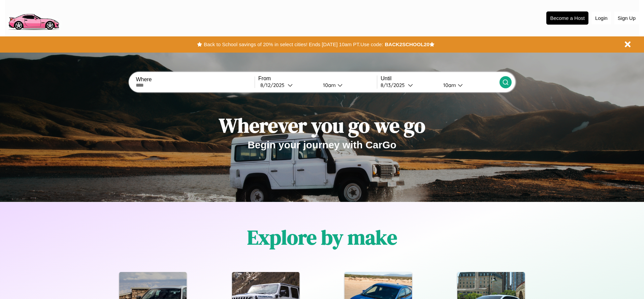  I want to click on div: 8 / 12 / 2025, so click(274, 85).